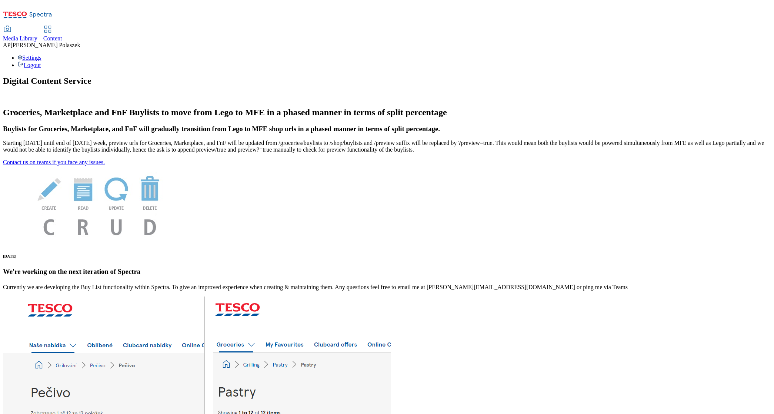 The width and height of the screenshot is (774, 414). Describe the element at coordinates (387, 129) in the screenshot. I see `h3: Buylists for Groceries, Marketplace, and FnF will gradually transition from Lego to MFE shop urls...` at that location.